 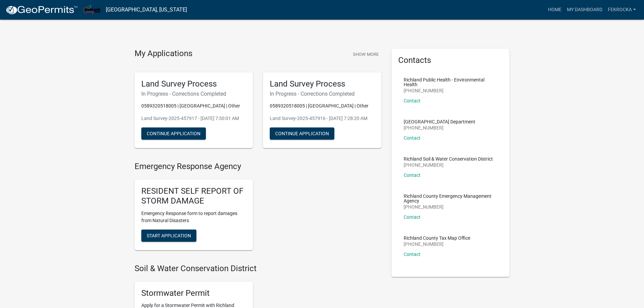 I want to click on span: Start Application, so click(x=169, y=236).